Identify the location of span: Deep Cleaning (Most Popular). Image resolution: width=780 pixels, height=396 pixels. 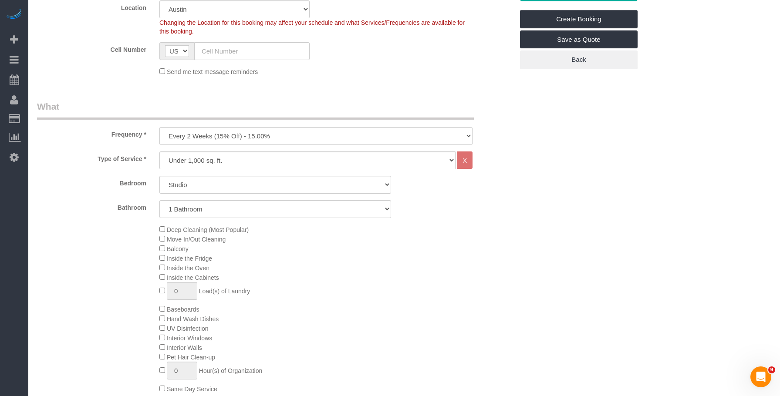
(208, 230).